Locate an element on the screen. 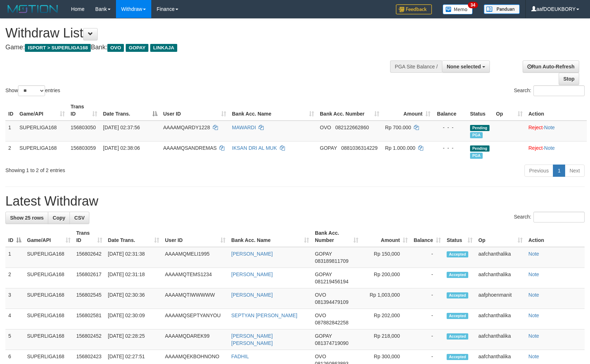 The height and width of the screenshot is (364, 590). th: Bank Acc. Name: activate to sort column ascending is located at coordinates (273, 110).